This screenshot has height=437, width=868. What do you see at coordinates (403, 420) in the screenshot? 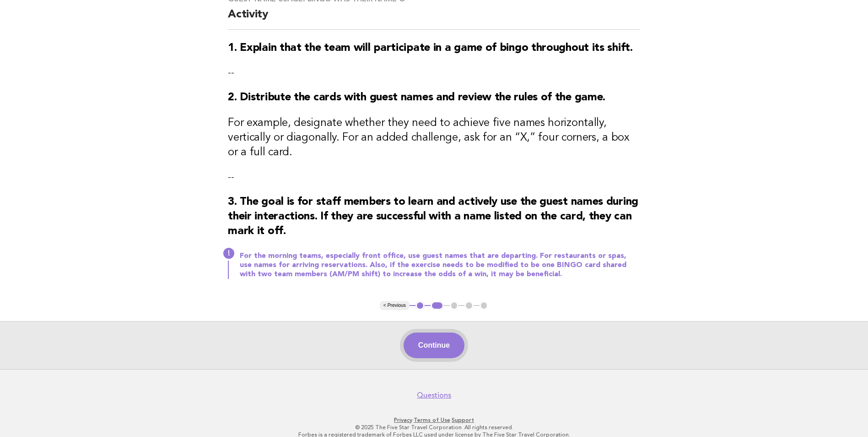
I see `a: Privacy` at bounding box center [403, 420].